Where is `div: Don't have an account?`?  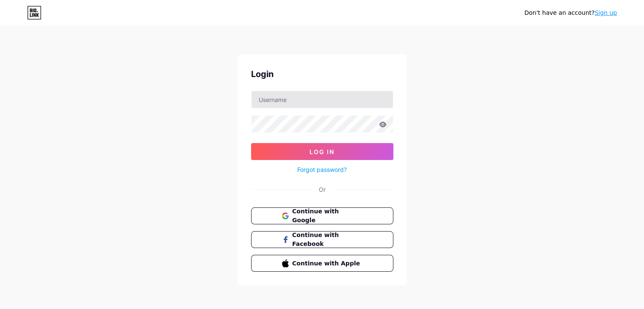 div: Don't have an account? is located at coordinates (570, 13).